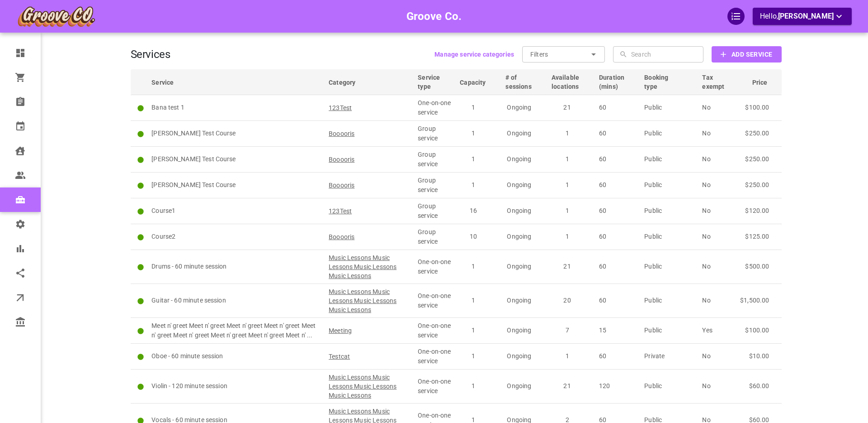  I want to click on span: Capacity, so click(479, 82).